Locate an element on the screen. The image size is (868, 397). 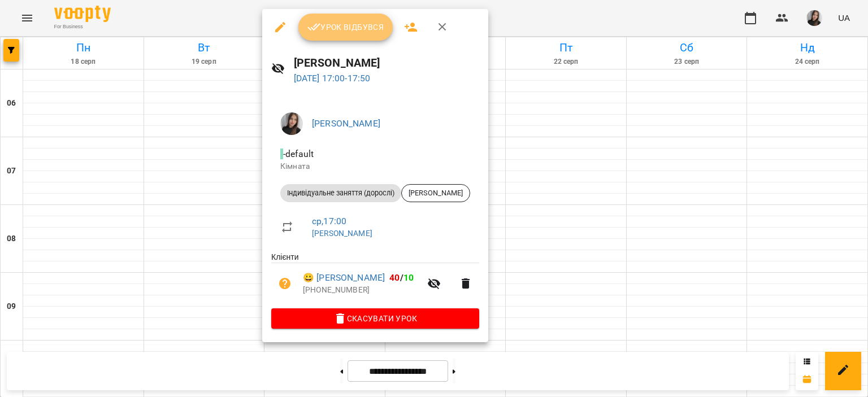
img: 8aa039413e5d84697a75987b246b0c39.jpg is located at coordinates (291, 124).